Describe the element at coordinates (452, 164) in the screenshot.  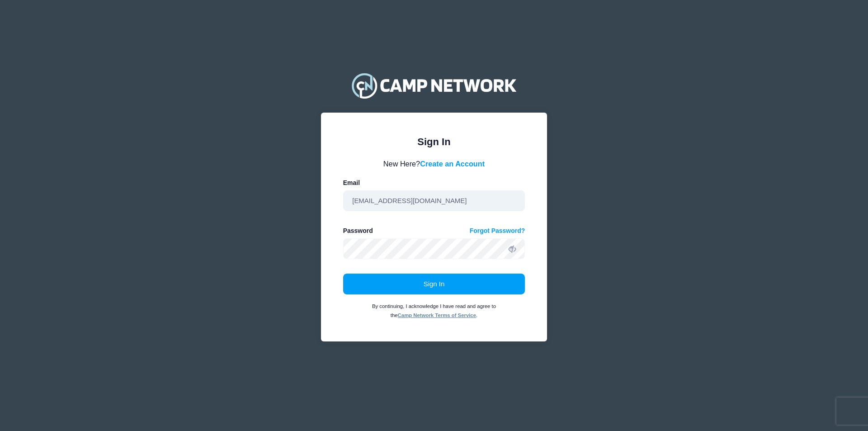
I see `a: Create an Account` at that location.